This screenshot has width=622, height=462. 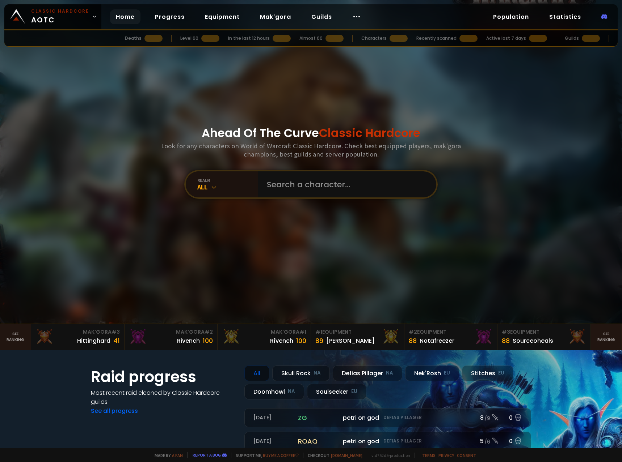 I want to click on span: Made by, so click(x=166, y=456).